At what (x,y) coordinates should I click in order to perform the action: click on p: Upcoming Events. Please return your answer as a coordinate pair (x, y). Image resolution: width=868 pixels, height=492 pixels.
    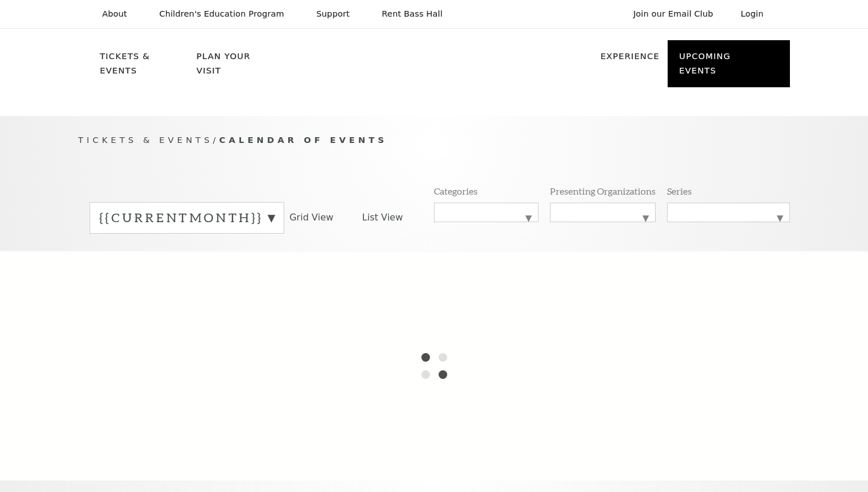
    Looking at the image, I should click on (724, 67).